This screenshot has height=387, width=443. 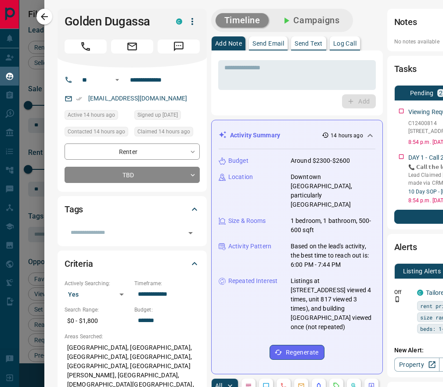 I want to click on p: Budget, so click(x=238, y=161).